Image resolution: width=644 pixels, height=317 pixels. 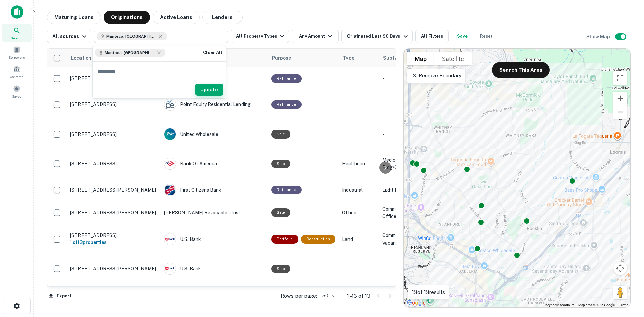 What do you see at coordinates (318, 239) in the screenshot?
I see `div: This loan purpose was for construction` at bounding box center [318, 239].